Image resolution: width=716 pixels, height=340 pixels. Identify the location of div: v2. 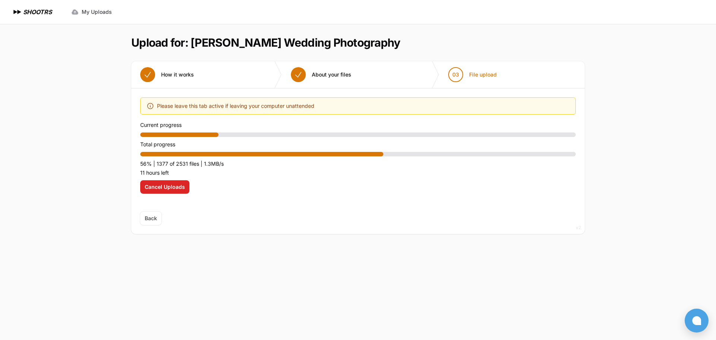
(578, 227).